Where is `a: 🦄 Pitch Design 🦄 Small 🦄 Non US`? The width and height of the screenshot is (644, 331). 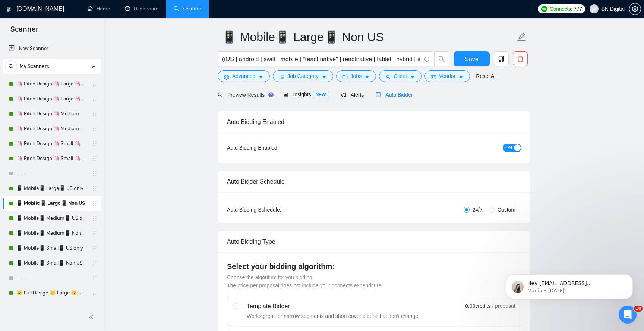
a: 🦄 Pitch Design 🦄 Small 🦄 Non US is located at coordinates (52, 159).